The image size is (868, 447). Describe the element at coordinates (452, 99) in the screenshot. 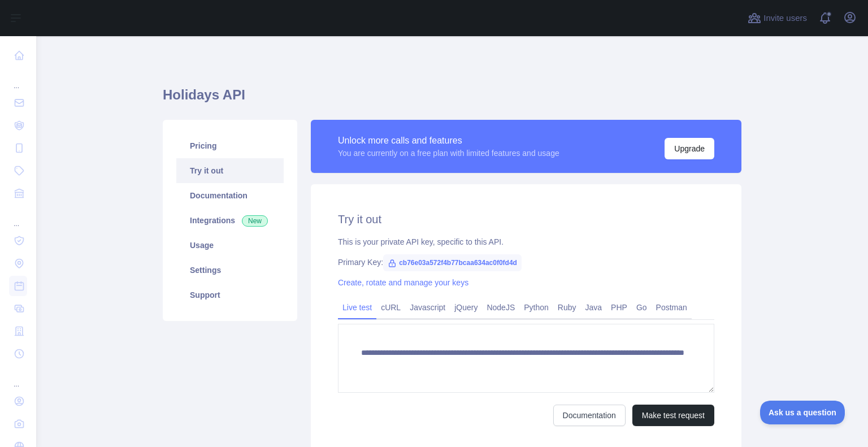

I see `h1: Holidays API` at that location.